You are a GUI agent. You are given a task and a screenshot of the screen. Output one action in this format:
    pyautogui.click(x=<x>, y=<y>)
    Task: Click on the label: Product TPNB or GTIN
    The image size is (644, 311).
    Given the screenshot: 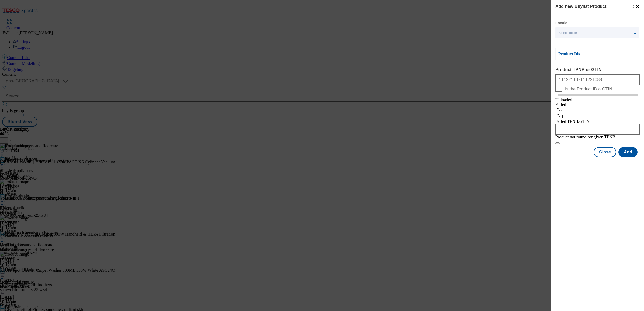 What is the action you would take?
    pyautogui.click(x=597, y=70)
    